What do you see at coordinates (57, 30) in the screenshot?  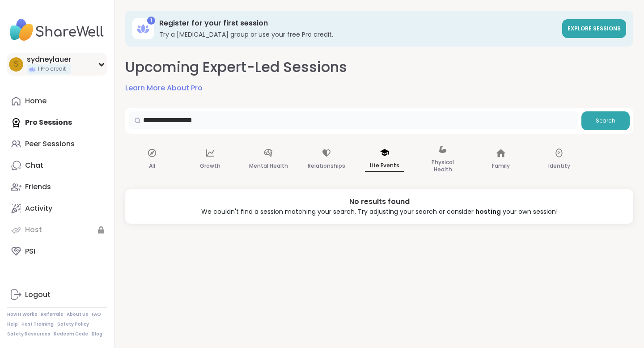 I see `img: ShareWell Nav Logo` at bounding box center [57, 30].